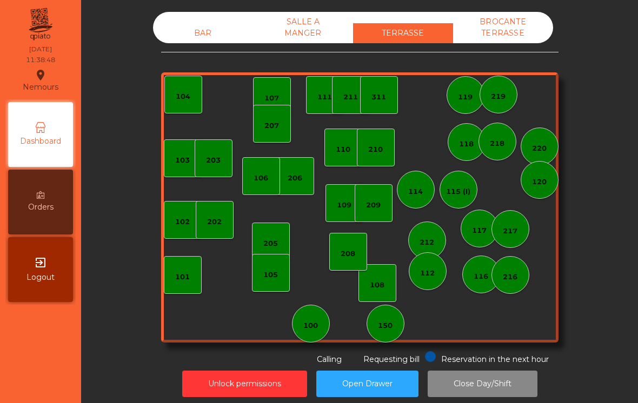  I want to click on div: 111, so click(324, 97).